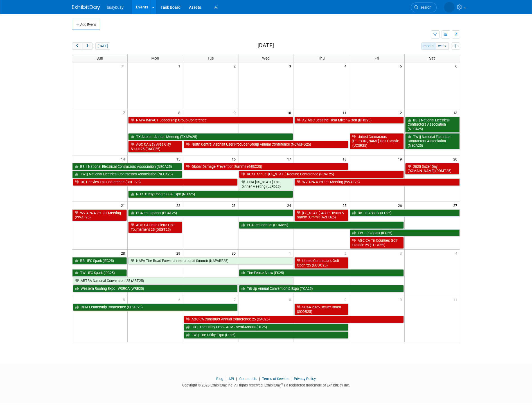 Image resolution: width=532 pixels, height=407 pixels. Describe the element at coordinates (322, 58) in the screenshot. I see `span: Thu` at that location.